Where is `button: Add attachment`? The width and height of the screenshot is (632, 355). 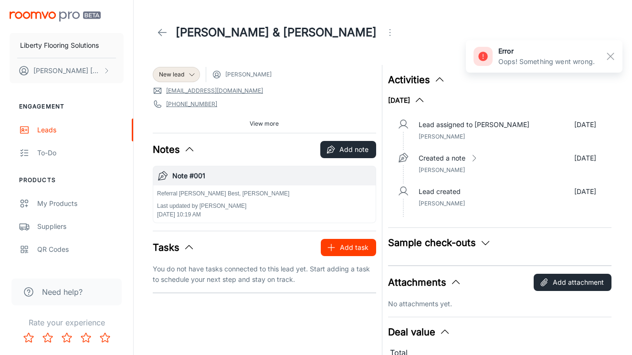 button: Add attachment is located at coordinates (573, 282).